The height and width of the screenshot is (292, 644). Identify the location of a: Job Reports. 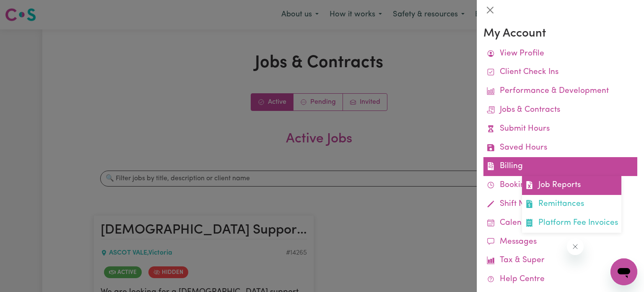
(572, 185).